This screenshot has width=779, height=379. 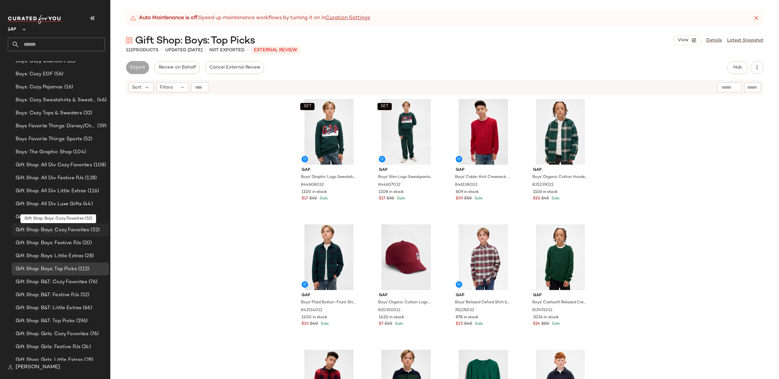 What do you see at coordinates (87, 113) in the screenshot?
I see `span: (32)` at bounding box center [87, 113].